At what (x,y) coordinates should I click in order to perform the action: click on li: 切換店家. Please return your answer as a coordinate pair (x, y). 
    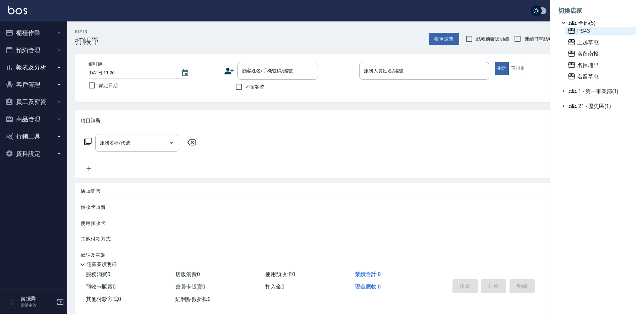
    Looking at the image, I should click on (597, 11).